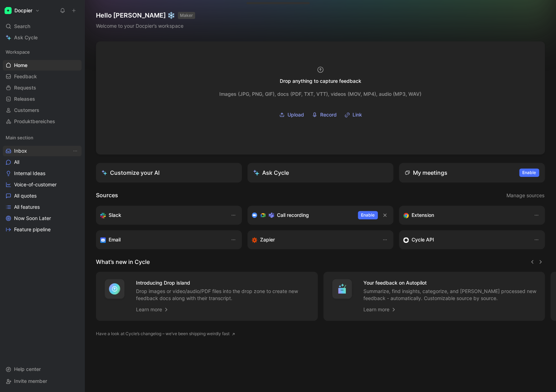 This screenshot has width=556, height=392. Describe the element at coordinates (291, 115) in the screenshot. I see `label: Upload` at that location.